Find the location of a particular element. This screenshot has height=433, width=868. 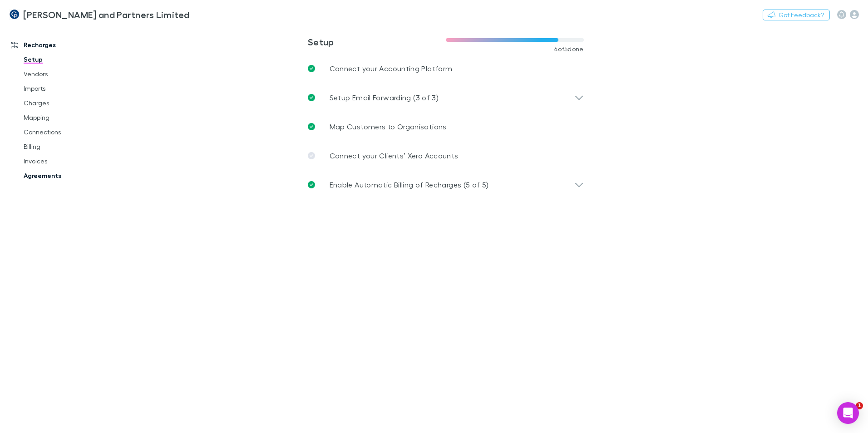

a: Charges is located at coordinates (68, 103).